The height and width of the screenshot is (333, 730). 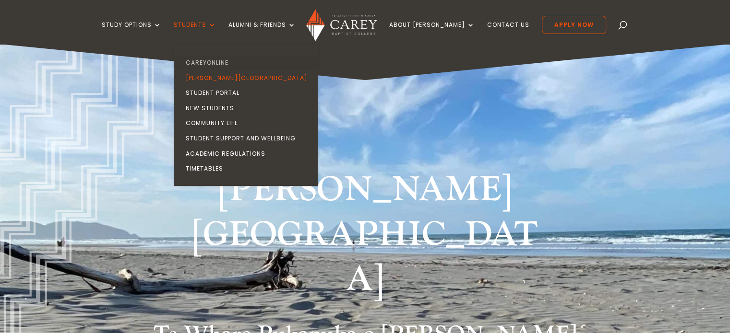 What do you see at coordinates (248, 63) in the screenshot?
I see `a: CareyOnline` at bounding box center [248, 63].